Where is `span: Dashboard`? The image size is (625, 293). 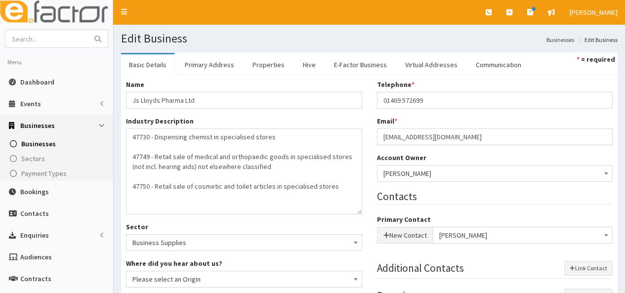 span: Dashboard is located at coordinates (37, 82).